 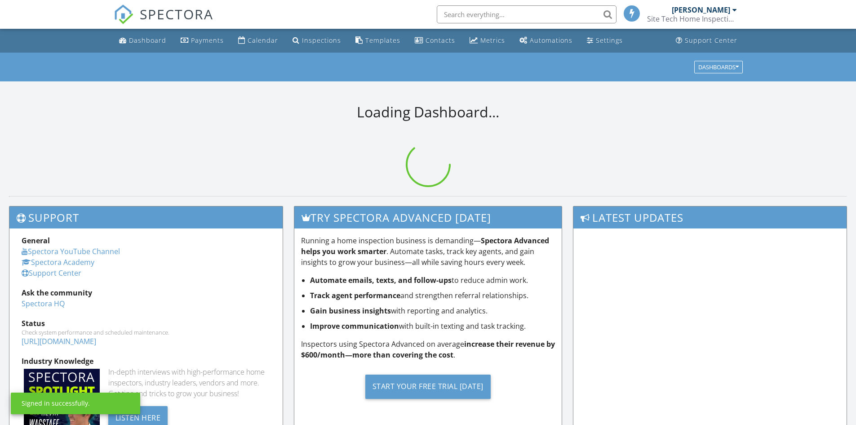 I want to click on a: SPECTORA, so click(x=164, y=22).